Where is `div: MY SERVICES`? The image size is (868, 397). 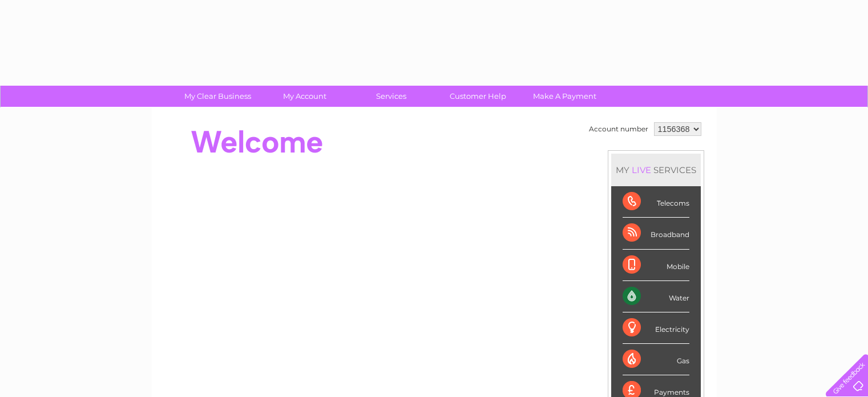
div: MY SERVICES is located at coordinates (656, 170).